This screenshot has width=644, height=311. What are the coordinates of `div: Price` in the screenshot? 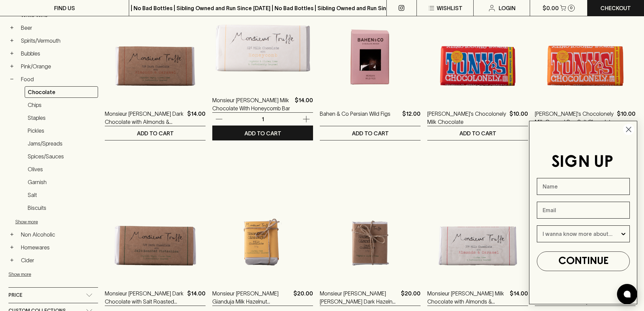 It's located at (53, 295).